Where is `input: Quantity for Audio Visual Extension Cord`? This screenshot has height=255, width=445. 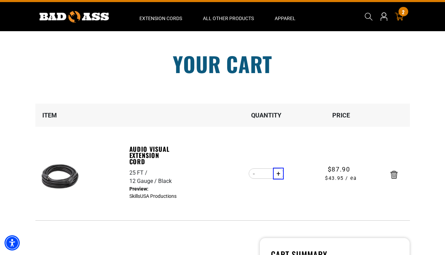
input: Quantity for Audio Visual Extension Cord is located at coordinates (266, 174).